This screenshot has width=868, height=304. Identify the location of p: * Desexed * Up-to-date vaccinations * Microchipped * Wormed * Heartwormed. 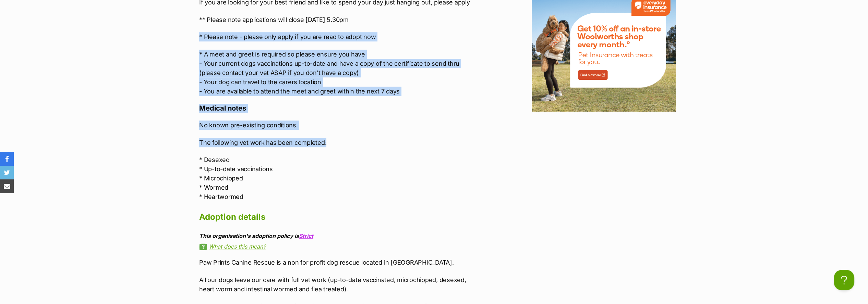
(341, 178).